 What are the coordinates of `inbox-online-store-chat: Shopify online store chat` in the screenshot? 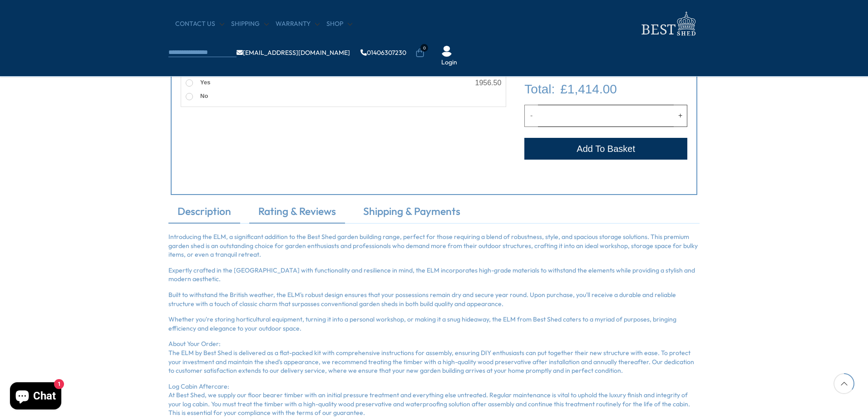 It's located at (35, 397).